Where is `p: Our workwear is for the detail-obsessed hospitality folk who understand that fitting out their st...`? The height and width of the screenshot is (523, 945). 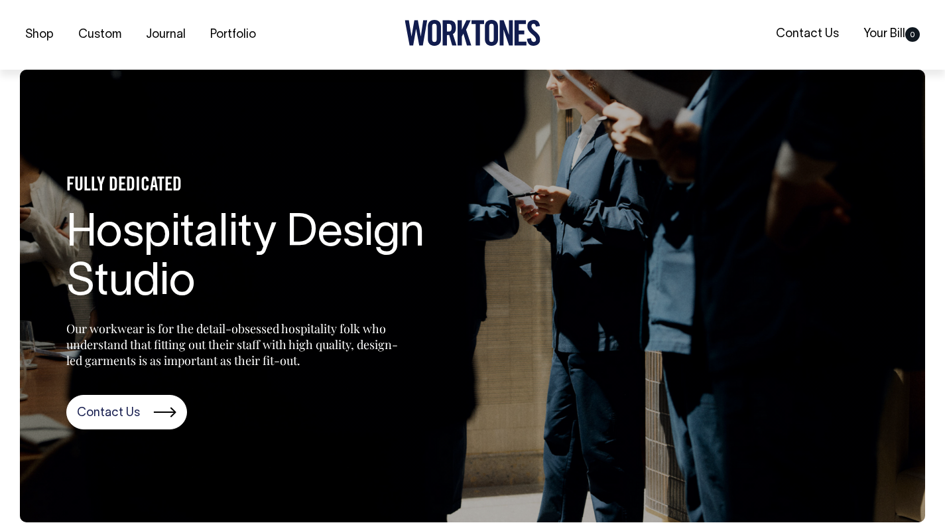
p: Our workwear is for the detail-obsessed hospitality folk who understand that fitting out their st... is located at coordinates (232, 344).